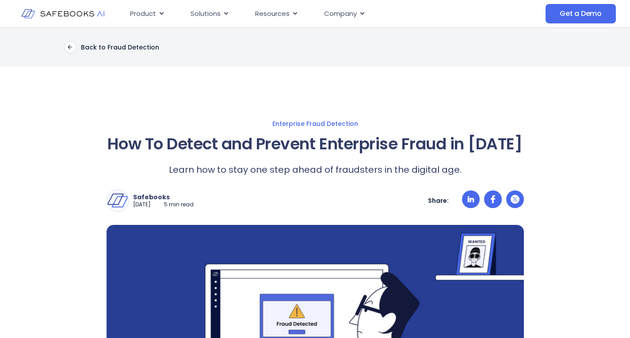 The width and height of the screenshot is (630, 338). What do you see at coordinates (301, 14) in the screenshot?
I see `div: Menu Toggle` at bounding box center [301, 14].